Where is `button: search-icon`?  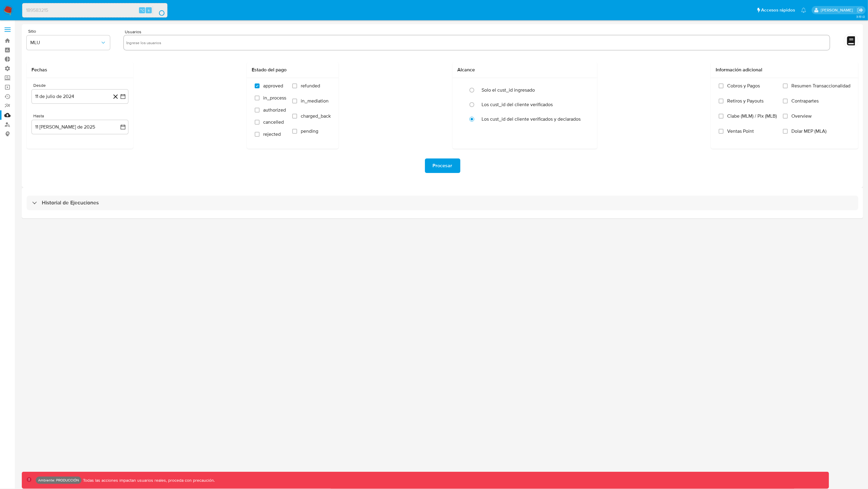
button: search-icon is located at coordinates (159, 10).